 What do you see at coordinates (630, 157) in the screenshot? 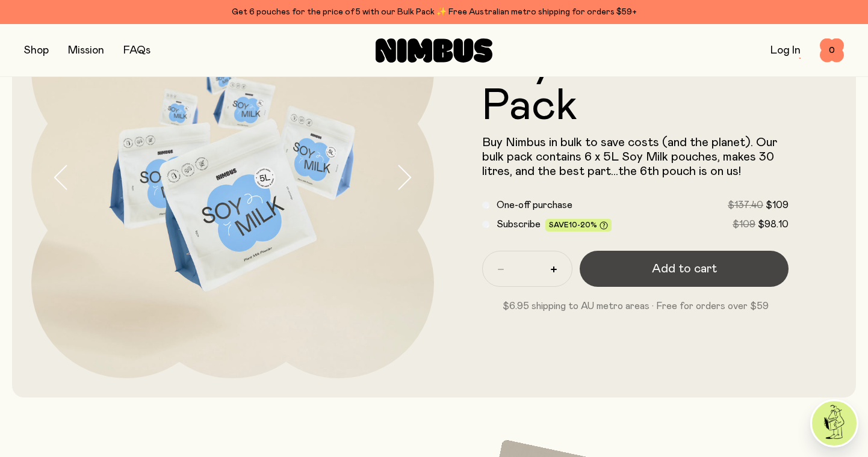
I see `span: Buy Nimbus in bulk to save costs (and the planet). Our bulk pack contains 6 x 5L Soy Milk pouches...` at bounding box center [630, 157].